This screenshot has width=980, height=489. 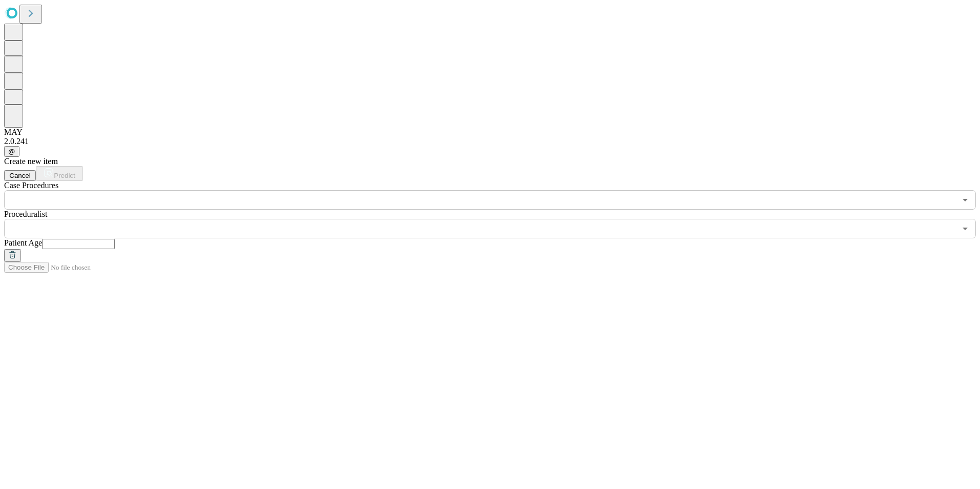 What do you see at coordinates (23, 242) in the screenshot?
I see `span: Patient Age` at bounding box center [23, 242].